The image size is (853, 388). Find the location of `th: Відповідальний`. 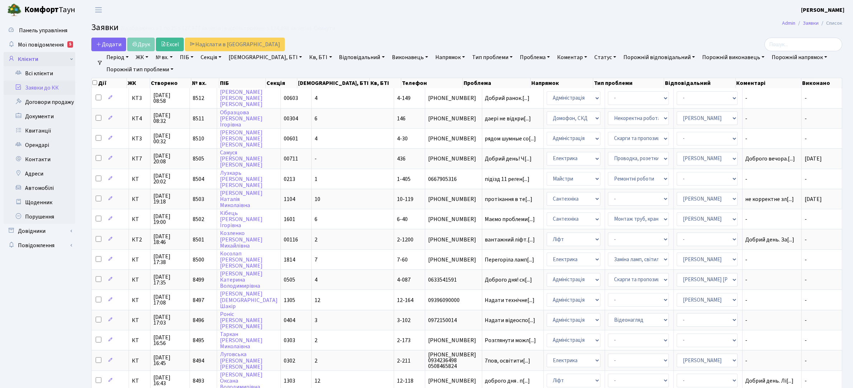

th: Відповідальний is located at coordinates (700, 83).